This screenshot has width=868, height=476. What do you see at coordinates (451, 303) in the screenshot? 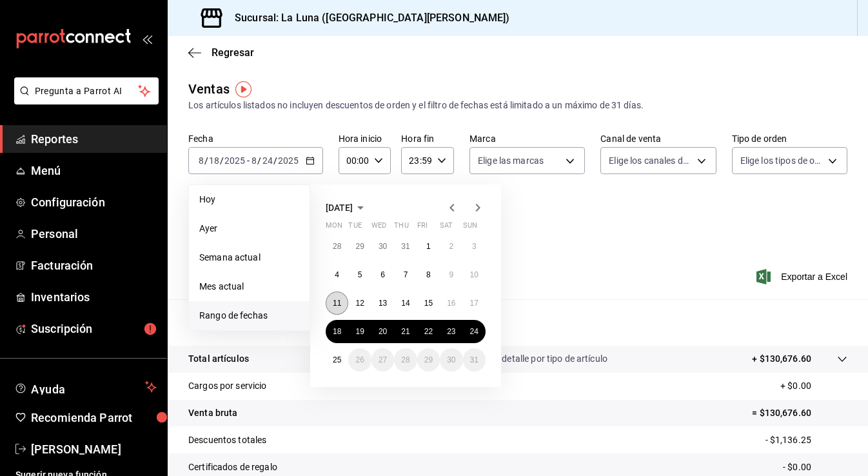
I see `button: August 16, 2025` at bounding box center [451, 303].